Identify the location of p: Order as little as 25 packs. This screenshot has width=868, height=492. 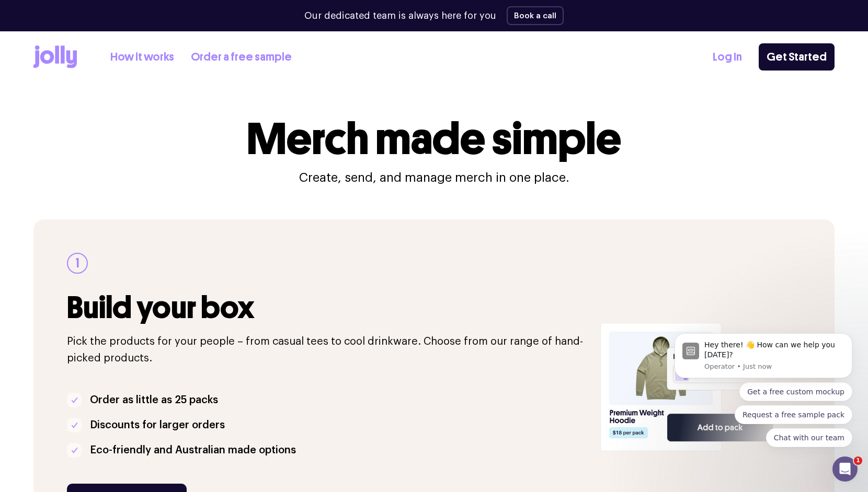
(154, 400).